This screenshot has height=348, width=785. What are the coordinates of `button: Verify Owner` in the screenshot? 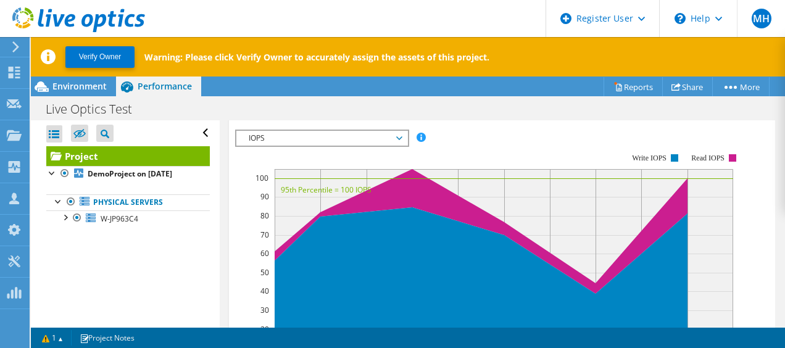 It's located at (100, 57).